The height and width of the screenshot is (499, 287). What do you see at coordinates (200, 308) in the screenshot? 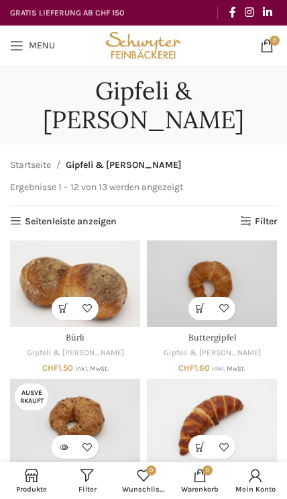
I see `a: In den Warenkorb legen: „Buttergipfel“` at bounding box center [200, 308].